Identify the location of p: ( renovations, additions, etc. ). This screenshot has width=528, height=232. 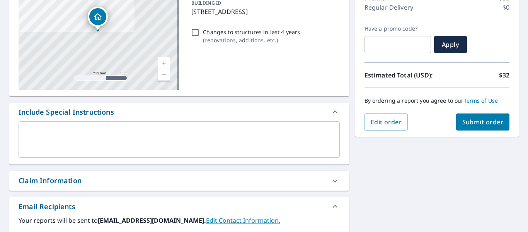
(251, 40).